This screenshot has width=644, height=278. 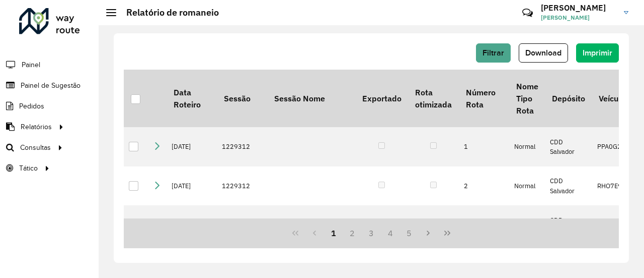 I want to click on button: Last Page, so click(x=448, y=233).